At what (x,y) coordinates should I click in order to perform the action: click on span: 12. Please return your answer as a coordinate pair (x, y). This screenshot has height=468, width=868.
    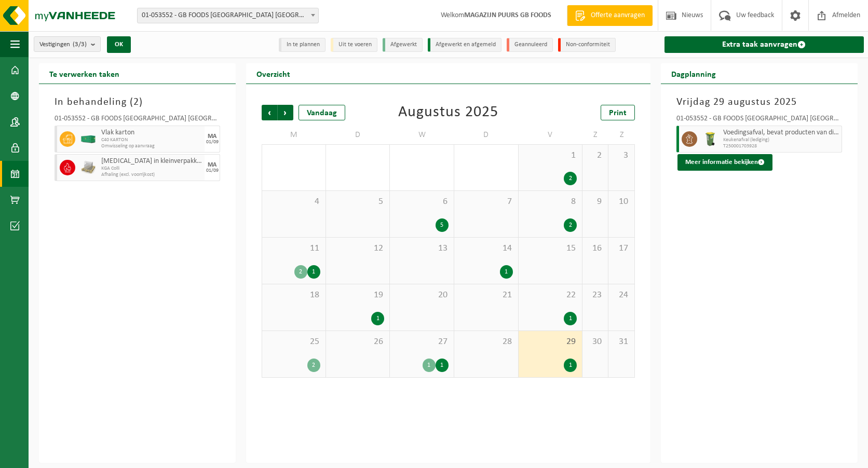
    Looking at the image, I should click on (358, 248).